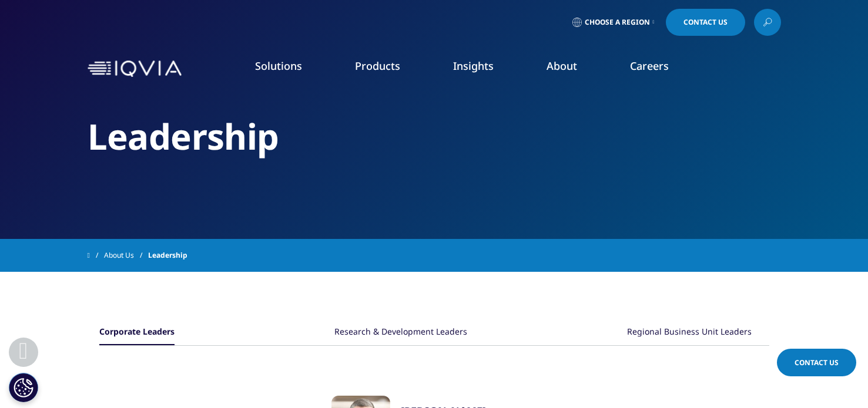  I want to click on button: Cookies Settings, so click(24, 388).